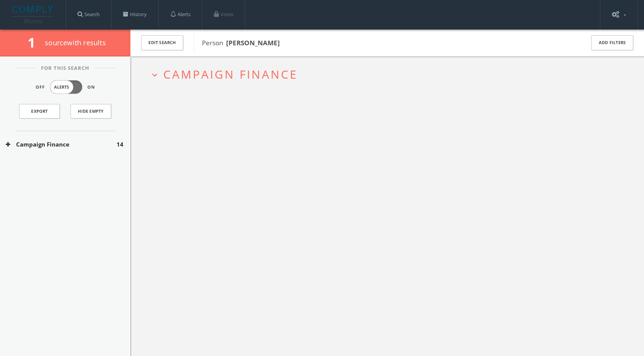 The height and width of the screenshot is (356, 644). I want to click on button: Hide Empty, so click(91, 111).